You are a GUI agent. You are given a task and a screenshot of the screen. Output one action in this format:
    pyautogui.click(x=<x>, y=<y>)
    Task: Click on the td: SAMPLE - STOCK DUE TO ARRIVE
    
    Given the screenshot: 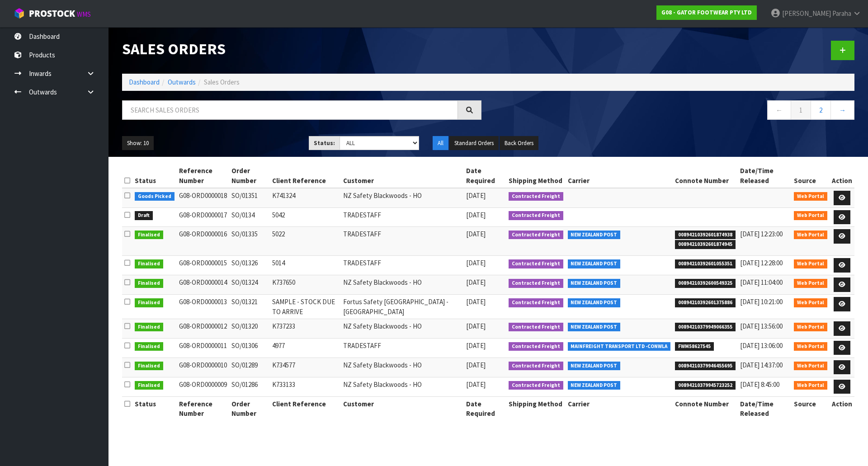 What is the action you would take?
    pyautogui.click(x=305, y=307)
    